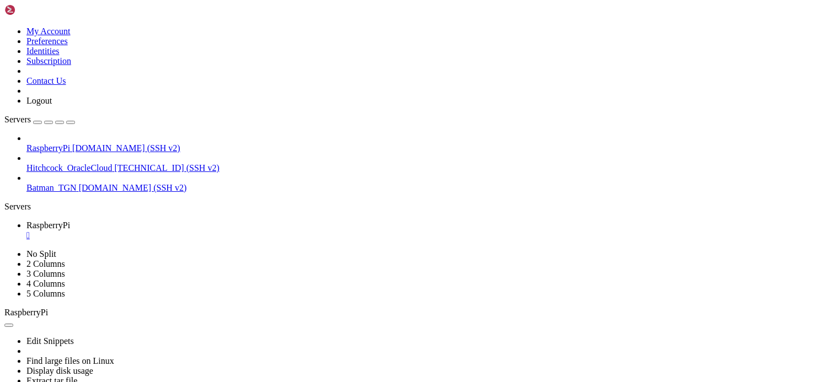 The image size is (834, 382). I want to click on a: Find large files on Linux, so click(70, 361).